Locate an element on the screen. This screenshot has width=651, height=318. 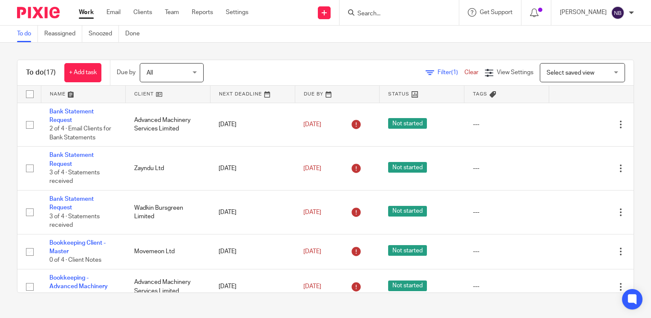
img: svg%3E is located at coordinates (618, 13).